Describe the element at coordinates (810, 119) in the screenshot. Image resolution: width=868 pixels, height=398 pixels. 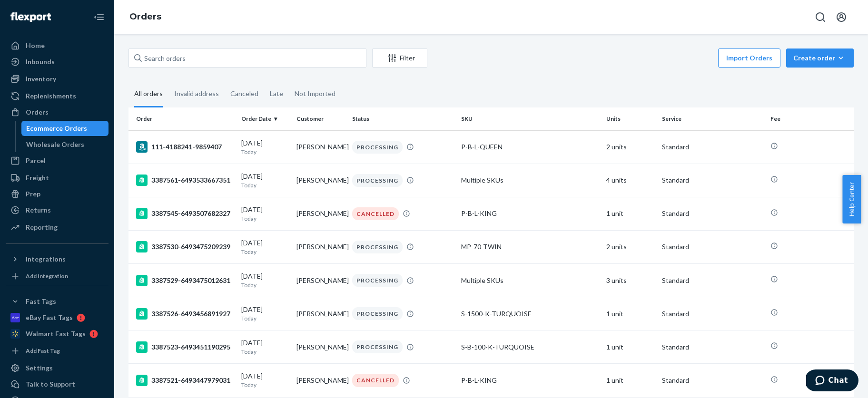
I see `th: Fee` at that location.